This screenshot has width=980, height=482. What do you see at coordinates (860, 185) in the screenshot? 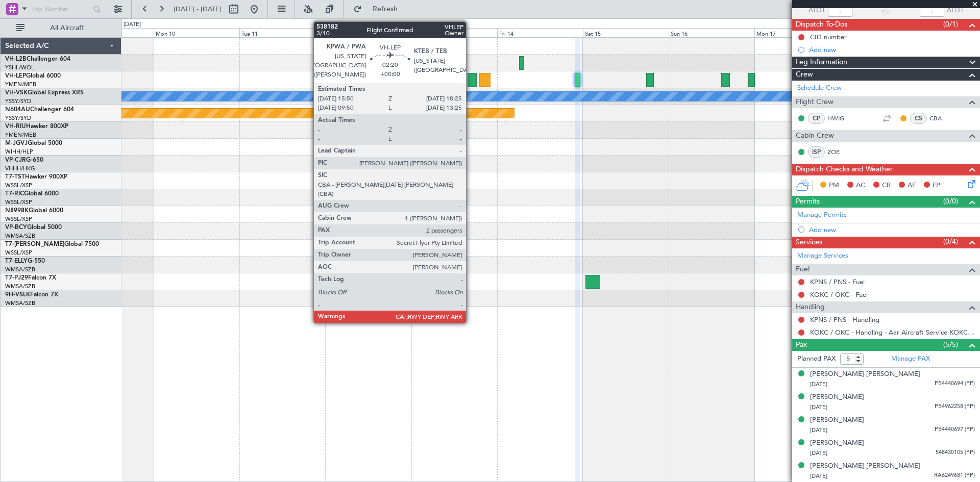
I see `span: AC` at bounding box center [860, 185].